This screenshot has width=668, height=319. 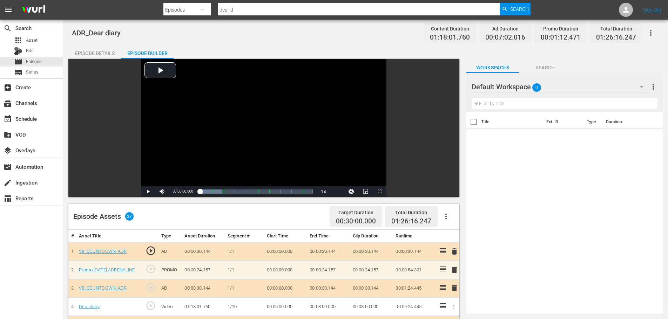 I want to click on span: ADR_Dear diary, so click(x=96, y=33).